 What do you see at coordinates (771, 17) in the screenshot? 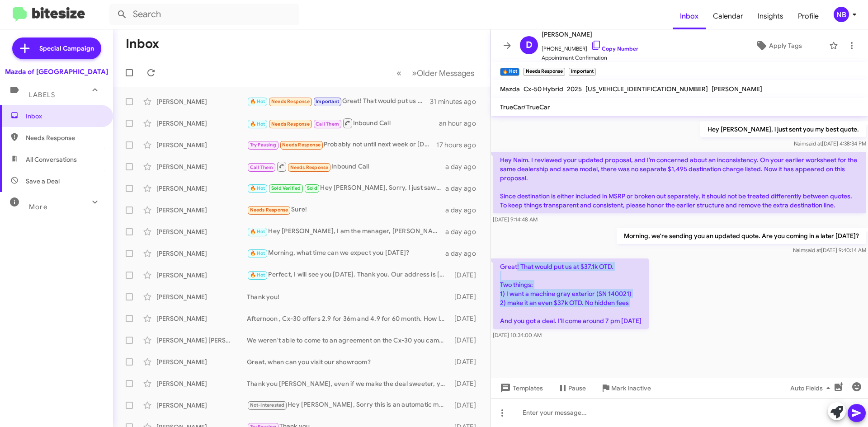
I see `span: Insights` at bounding box center [771, 17].